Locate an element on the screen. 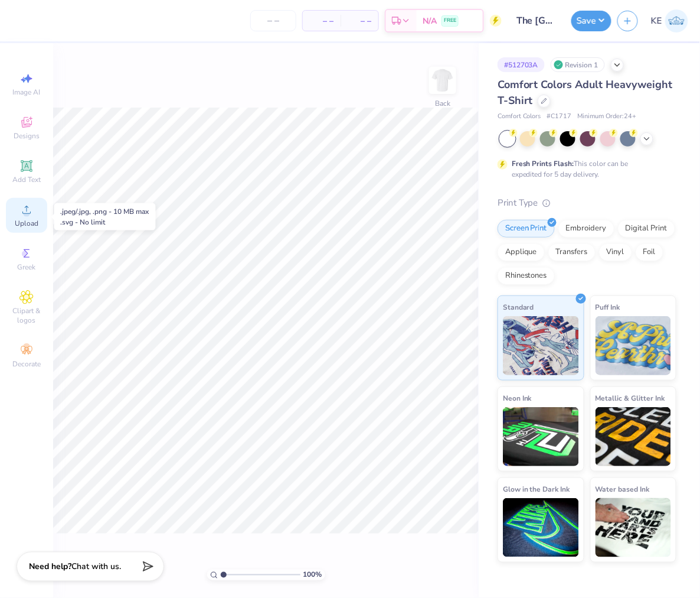 Image resolution: width=700 pixels, height=598 pixels. div: Screen Print is located at coordinates (526, 229).